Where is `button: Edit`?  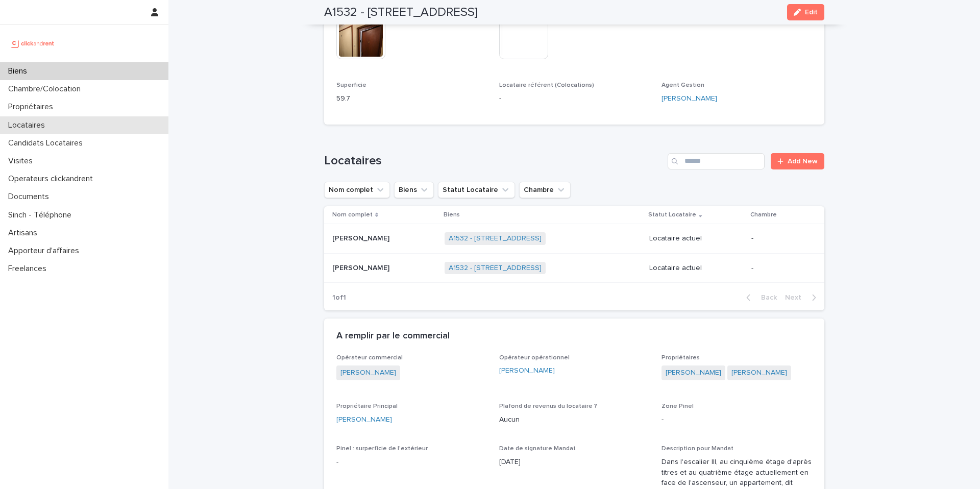 button: Edit is located at coordinates (806, 12).